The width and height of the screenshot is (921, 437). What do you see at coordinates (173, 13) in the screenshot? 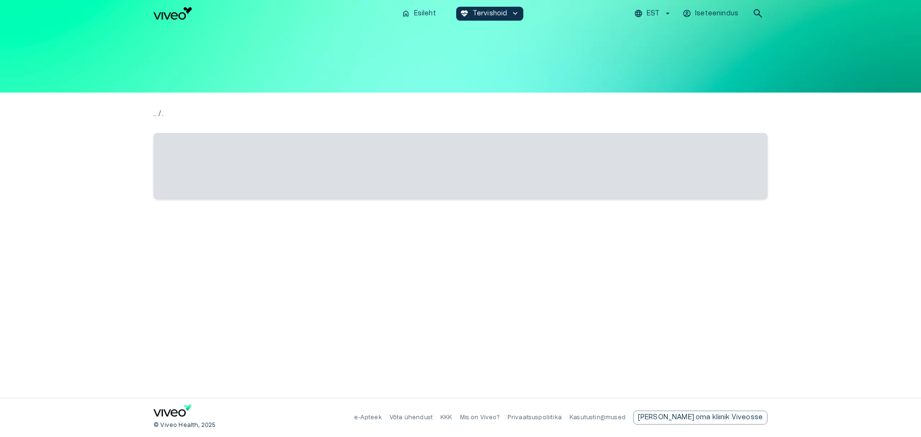
I see `img: Viveo logo` at bounding box center [173, 13].